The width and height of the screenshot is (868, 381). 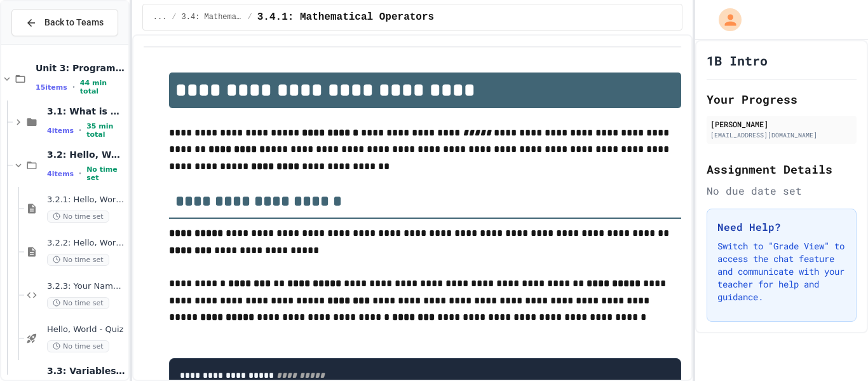 I want to click on button: Back to Teams, so click(x=64, y=22).